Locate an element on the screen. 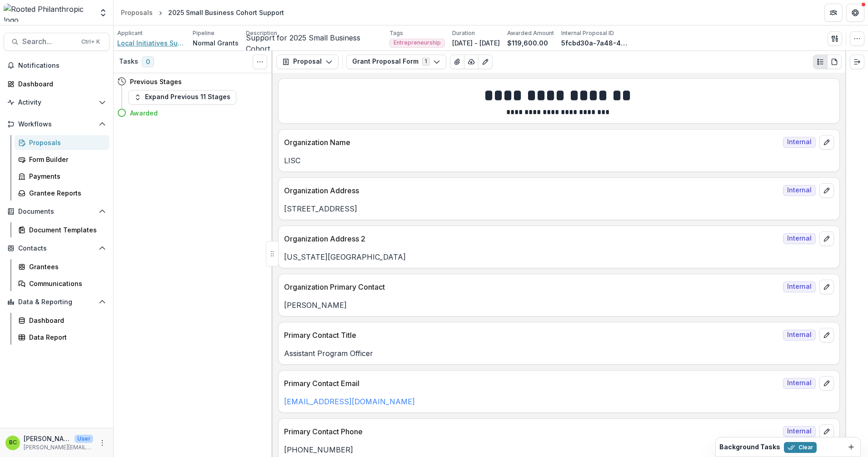  button: View Attached Files is located at coordinates (457, 61).